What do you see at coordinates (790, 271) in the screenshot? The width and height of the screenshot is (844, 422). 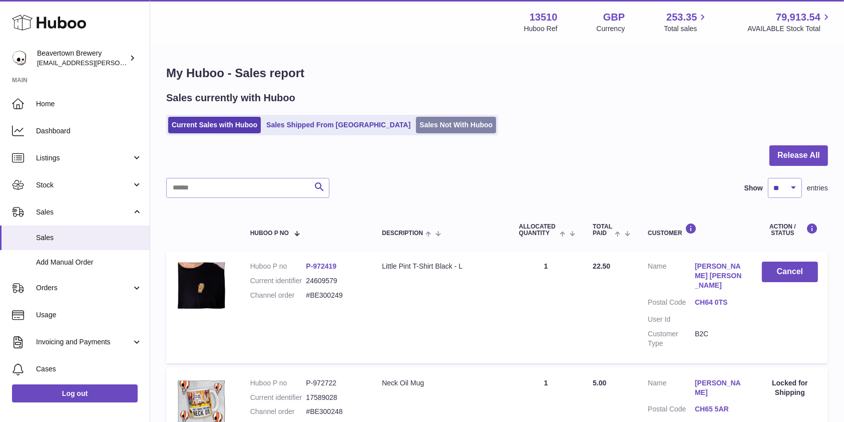 I see `button: Cancel` at bounding box center [790, 271].